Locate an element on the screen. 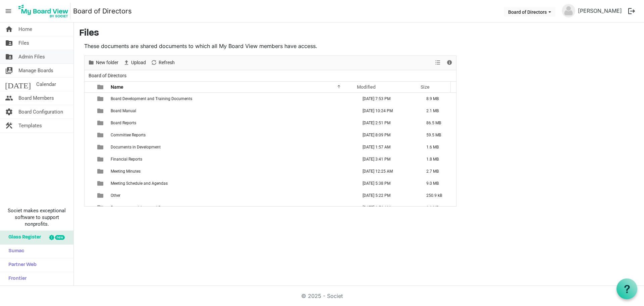 Image resolution: width=644 pixels, height=306 pixels. td: May 12, 2025 1:56 AM column header Modified is located at coordinates (388, 207).